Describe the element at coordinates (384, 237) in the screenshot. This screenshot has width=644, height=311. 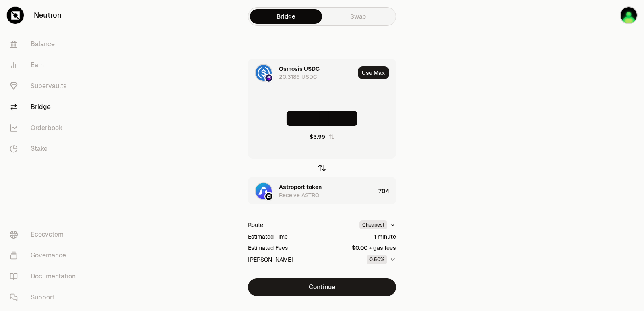
I see `div: 1 minute` at that location.